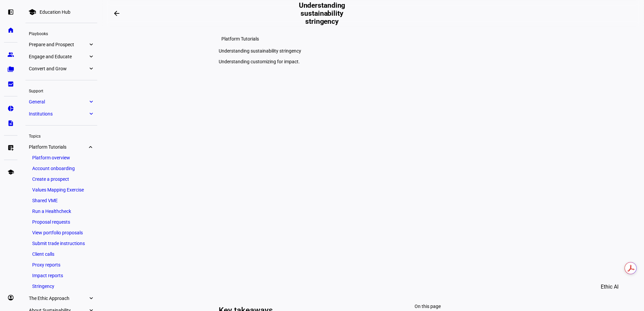  Describe the element at coordinates (11, 30) in the screenshot. I see `eth-mat-symbol: home` at that location.